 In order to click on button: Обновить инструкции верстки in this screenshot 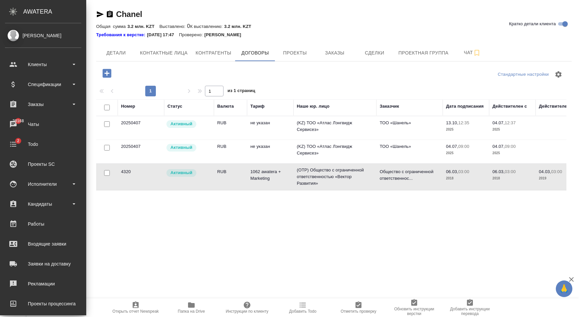, I will do `click(414, 307)`.